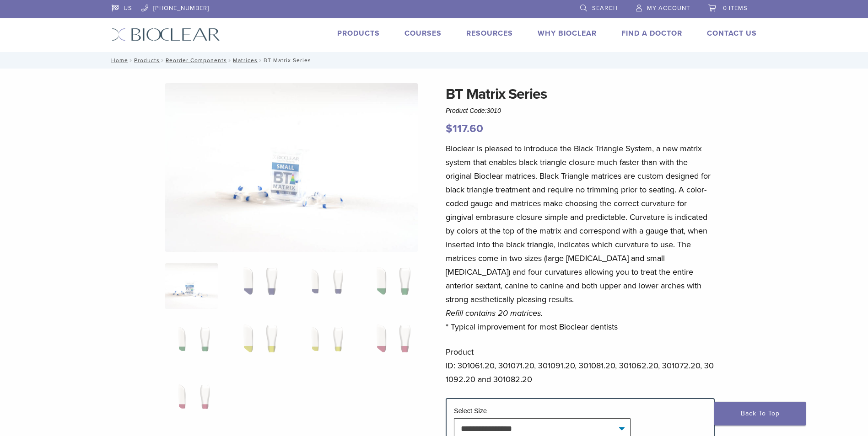 The width and height of the screenshot is (868, 436). I want to click on a: Matrices, so click(245, 61).